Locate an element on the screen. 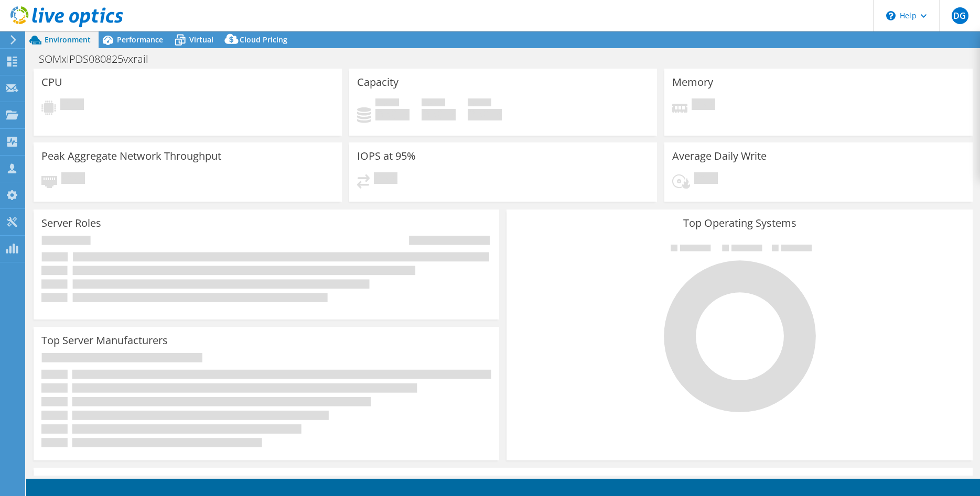 This screenshot has height=496, width=980. h3: CPU is located at coordinates (52, 82).